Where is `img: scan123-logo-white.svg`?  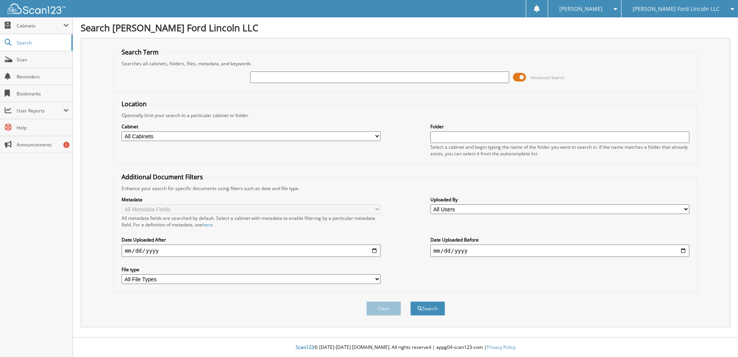 img: scan123-logo-white.svg is located at coordinates (37, 8).